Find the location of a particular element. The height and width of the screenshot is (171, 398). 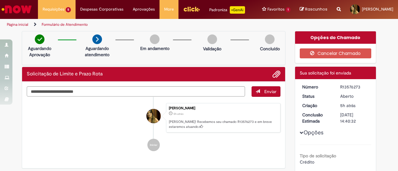

textarea: Digite sua mensagem aqui... is located at coordinates (136, 91).